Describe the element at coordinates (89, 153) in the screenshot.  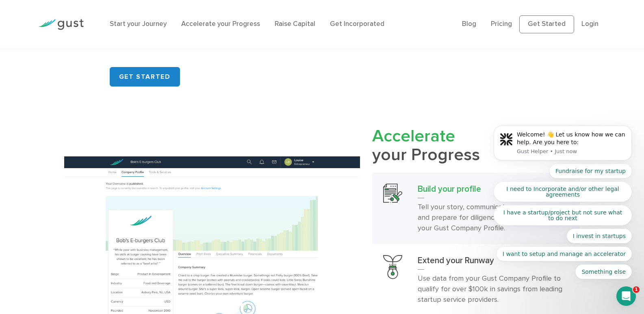
I see `p: Message from Gust Helper, sent Just now` at that location.